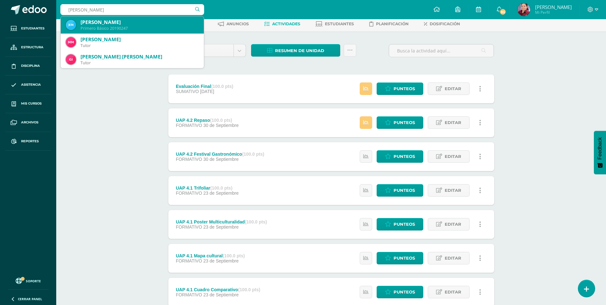 The height and width of the screenshot is (305, 606). Describe the element at coordinates (442, 24) in the screenshot. I see `a: Dosificación` at that location.